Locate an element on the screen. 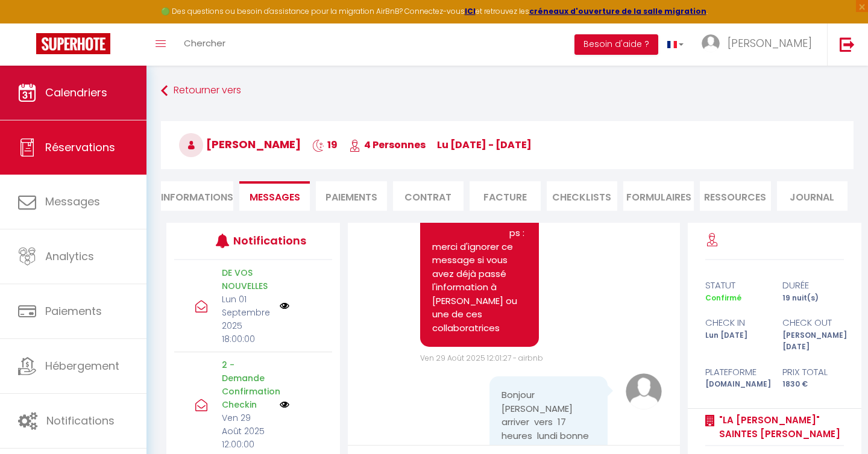 The width and height of the screenshot is (868, 454). p: 2 - Demande Confirmation Checkin is located at coordinates (247, 385).